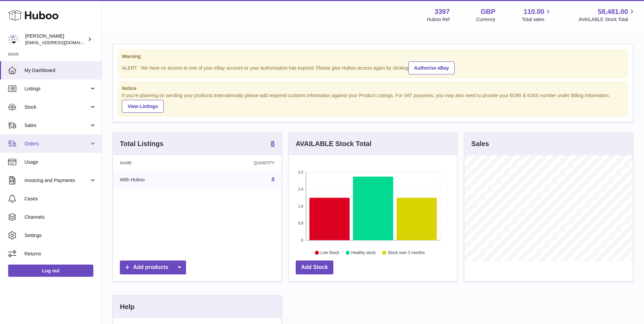  I want to click on a: Log out, so click(50, 271).